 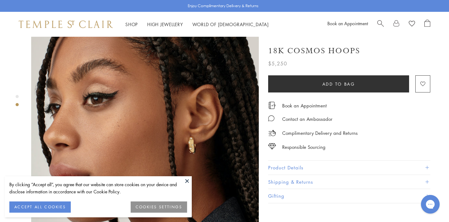 I want to click on a: Open Shopping Bag, so click(x=427, y=24).